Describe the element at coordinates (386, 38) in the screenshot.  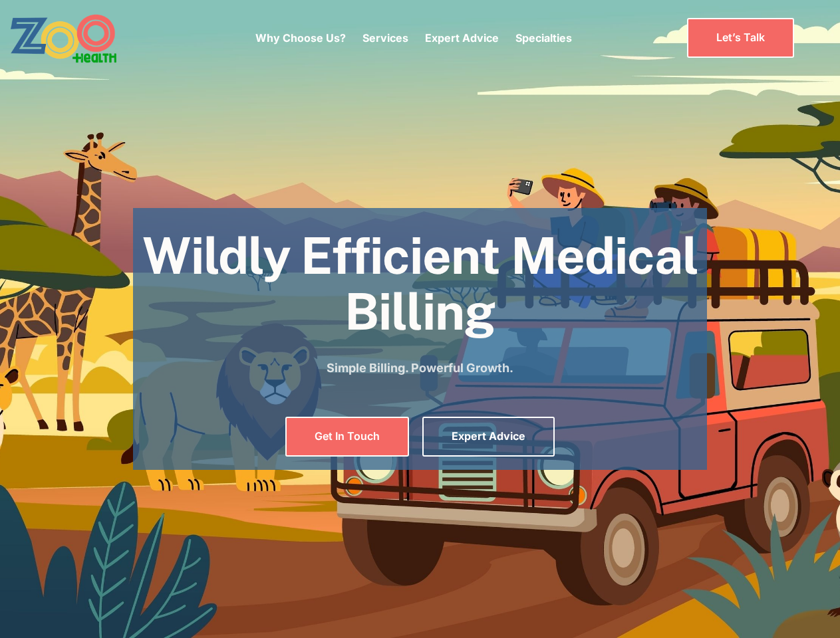
I see `div: Services` at that location.